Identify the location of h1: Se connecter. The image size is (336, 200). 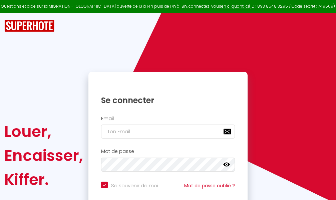
(168, 100).